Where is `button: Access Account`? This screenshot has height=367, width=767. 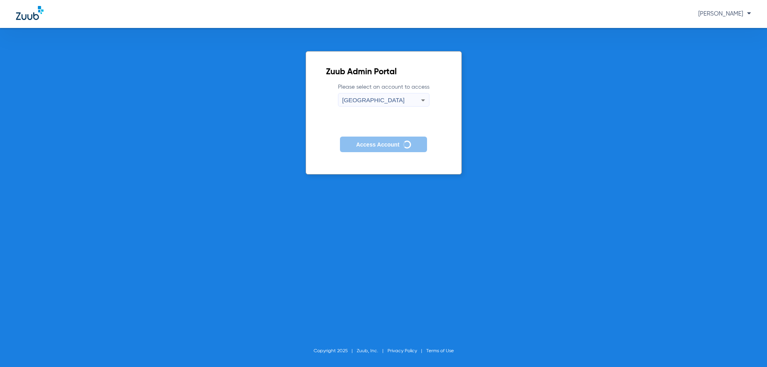
button: Access Account is located at coordinates (383, 144).